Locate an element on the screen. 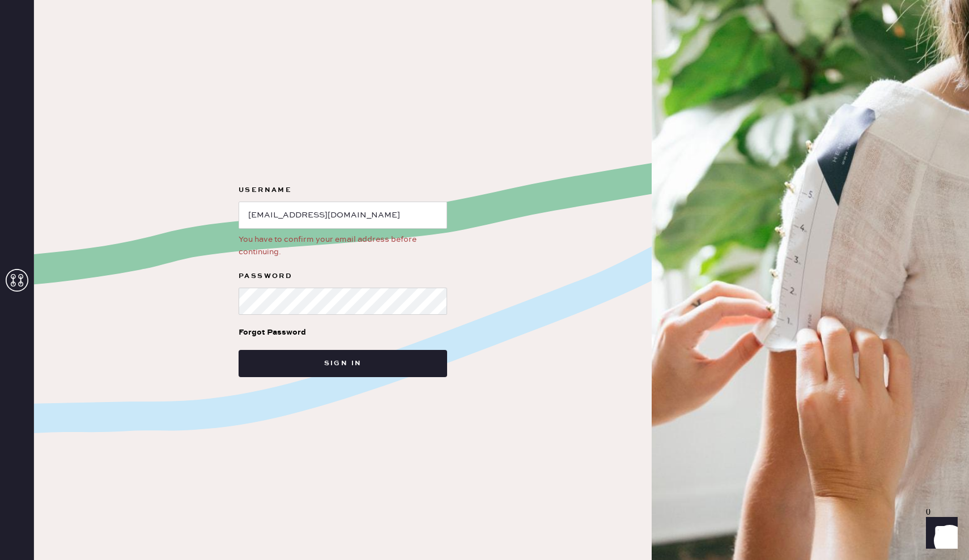  div: Forgot Password is located at coordinates (272, 333).